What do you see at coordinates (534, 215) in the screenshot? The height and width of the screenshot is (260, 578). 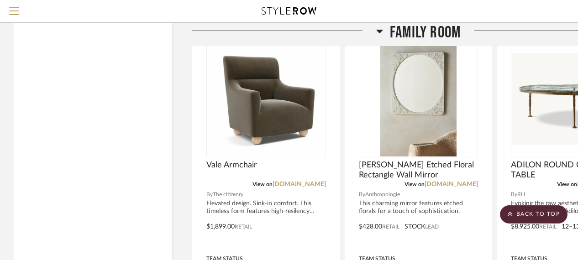 I see `scroll-to-top-button: BACK TO TOP` at bounding box center [534, 215].